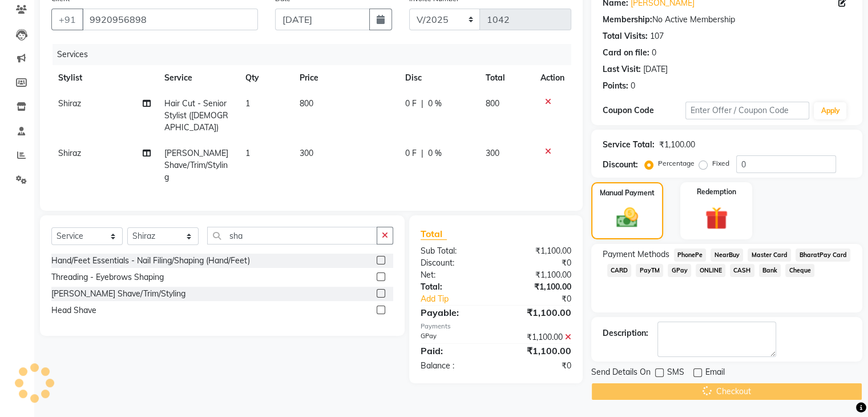 The width and height of the screenshot is (868, 417). What do you see at coordinates (625, 36) in the screenshot?
I see `div: Total Visits:` at bounding box center [625, 36].